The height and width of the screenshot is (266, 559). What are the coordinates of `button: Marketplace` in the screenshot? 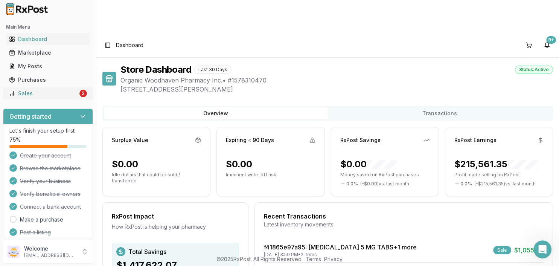 It's located at (48, 53).